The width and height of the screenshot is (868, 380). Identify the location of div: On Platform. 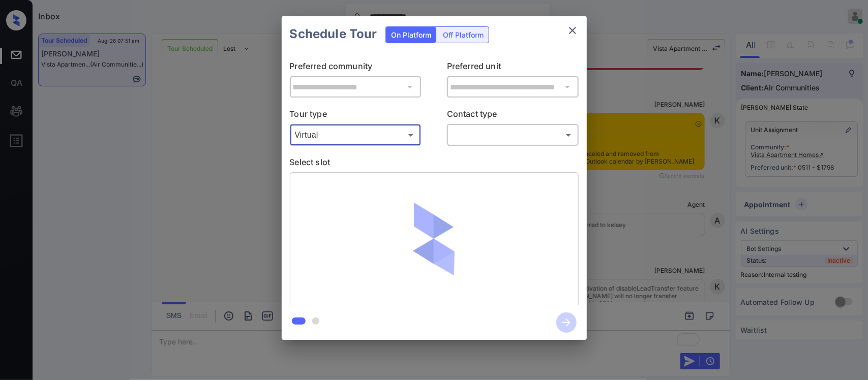
(411, 35).